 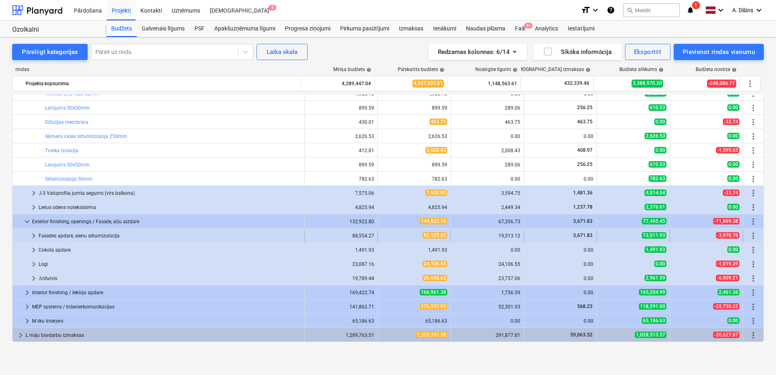 What do you see at coordinates (718, 52) in the screenshot?
I see `div: Pievienot rindas vienumu` at bounding box center [718, 52].